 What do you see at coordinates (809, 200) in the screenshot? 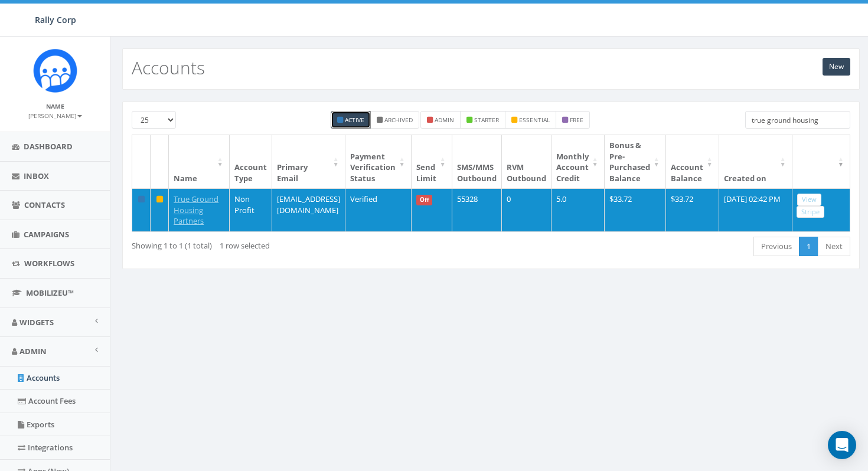
I see `a: View` at bounding box center [809, 200].